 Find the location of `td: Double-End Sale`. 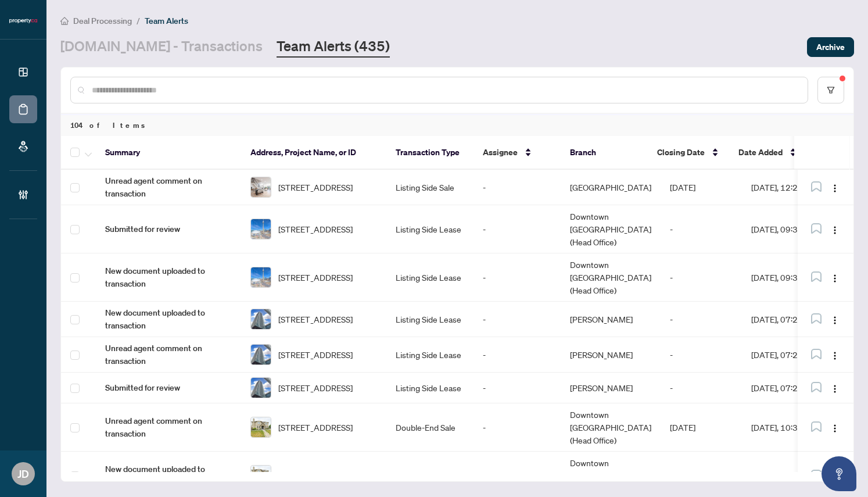

td: Double-End Sale is located at coordinates (430, 427).